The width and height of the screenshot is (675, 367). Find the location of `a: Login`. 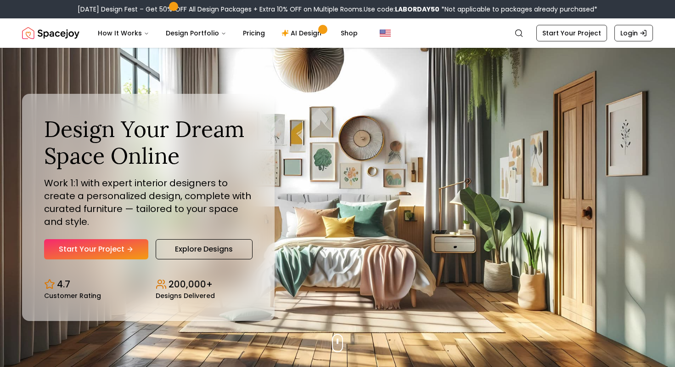

a: Login is located at coordinates (634, 33).